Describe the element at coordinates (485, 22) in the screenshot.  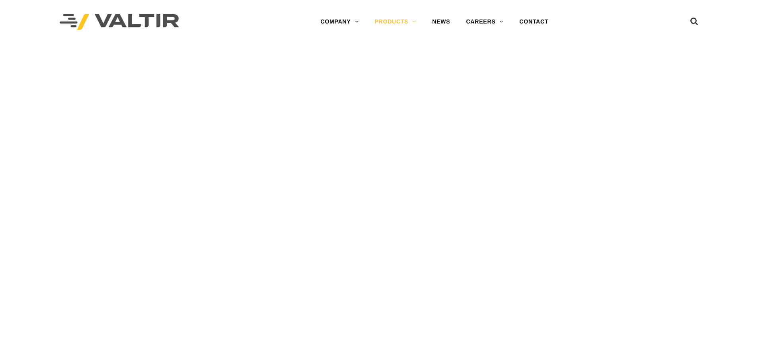
I see `a: CAREERS` at that location.